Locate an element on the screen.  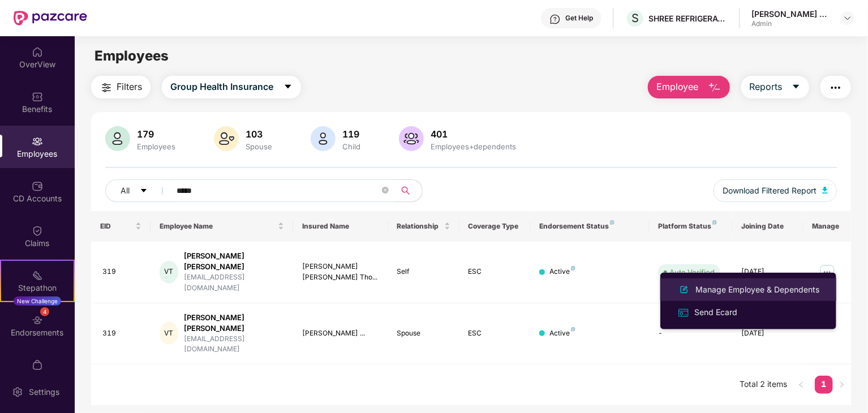
img: svg+xml;base64,PHN2ZyB4bWxucz0iaHR0cDovL3d3dy53My5vcmcvMjAwMC9zdmciIHdpZHRoPSIyMSIgaGVpZ2h0PSIyMC... is located at coordinates (37, 276).